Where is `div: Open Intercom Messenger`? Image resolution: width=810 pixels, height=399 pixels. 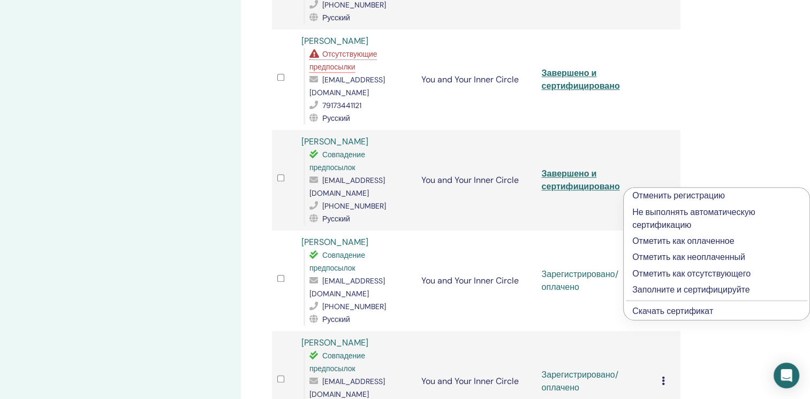 div: Open Intercom Messenger is located at coordinates (786, 376).